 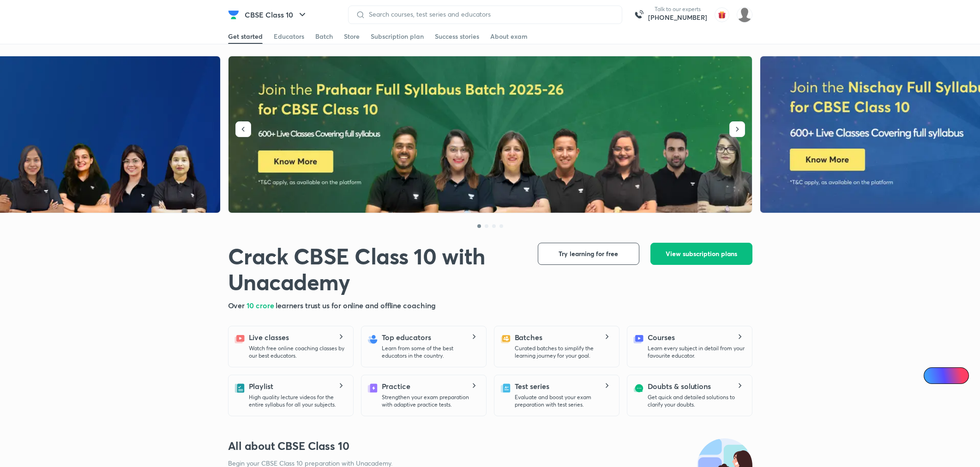 I want to click on a: Subscription plan, so click(x=397, y=37).